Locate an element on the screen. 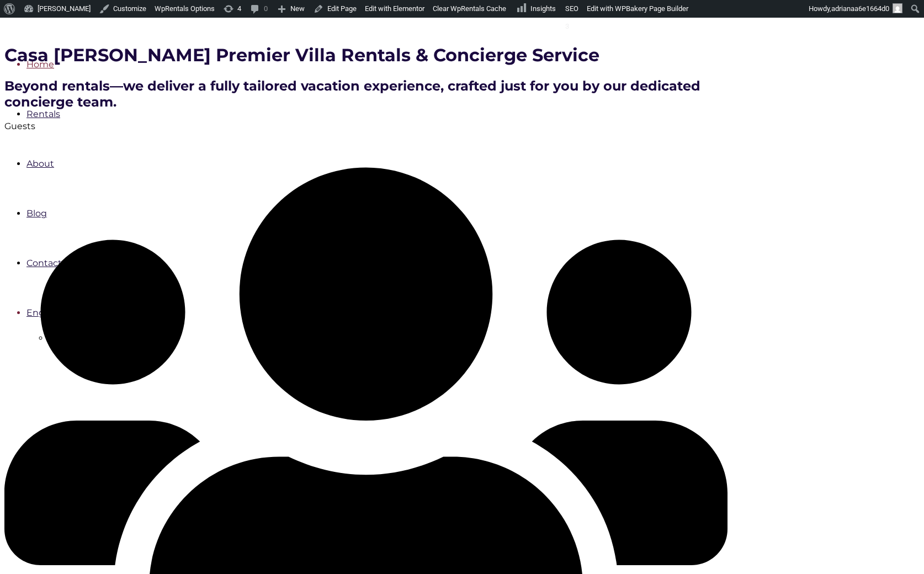  div: 3 is located at coordinates (571, 27).